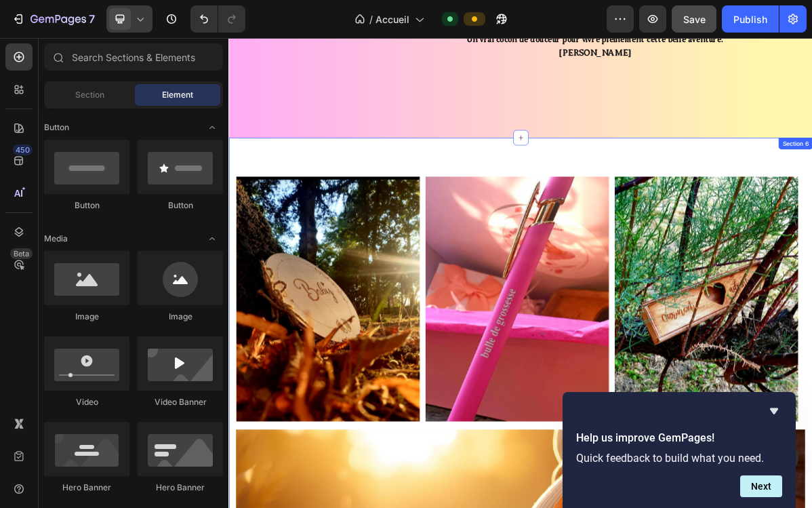  What do you see at coordinates (180, 402) in the screenshot?
I see `div: Video Banner` at bounding box center [180, 402].